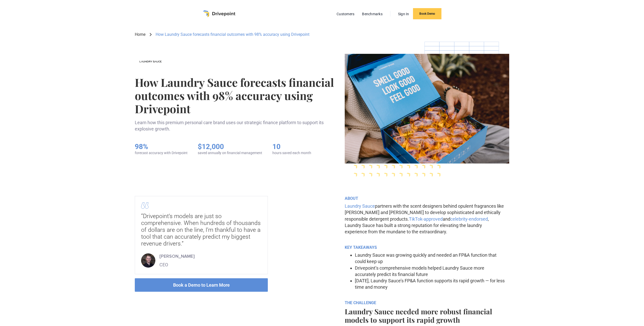  What do you see at coordinates (360, 206) in the screenshot?
I see `a: Laundry Sauce` at bounding box center [360, 206].